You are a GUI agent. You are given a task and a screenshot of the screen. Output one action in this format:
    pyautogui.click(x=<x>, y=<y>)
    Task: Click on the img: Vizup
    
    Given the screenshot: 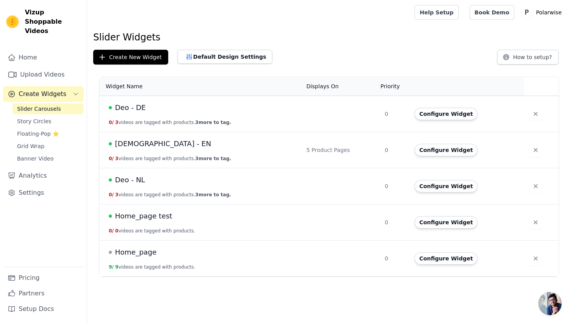 What is the action you would take?
    pyautogui.click(x=12, y=22)
    